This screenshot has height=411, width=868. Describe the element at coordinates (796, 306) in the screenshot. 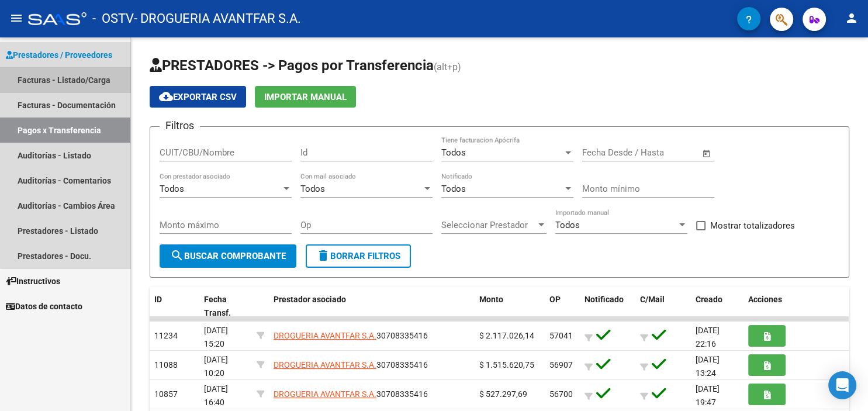

I see `datatable-header-cell: Acciones` at that location.